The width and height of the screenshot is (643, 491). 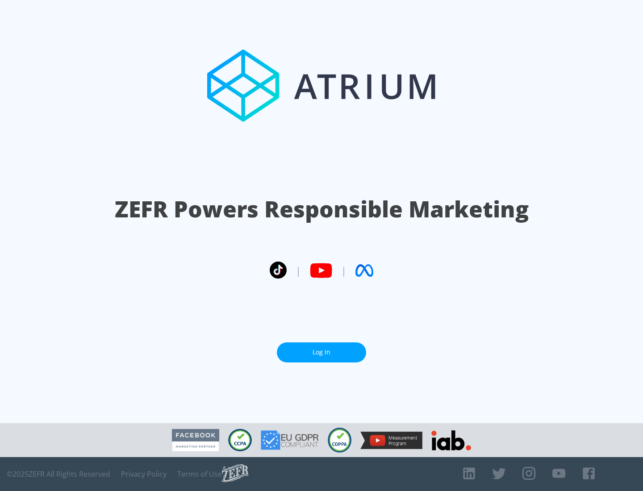 What do you see at coordinates (391, 440) in the screenshot?
I see `img: YouTube Measurement Program` at bounding box center [391, 440].